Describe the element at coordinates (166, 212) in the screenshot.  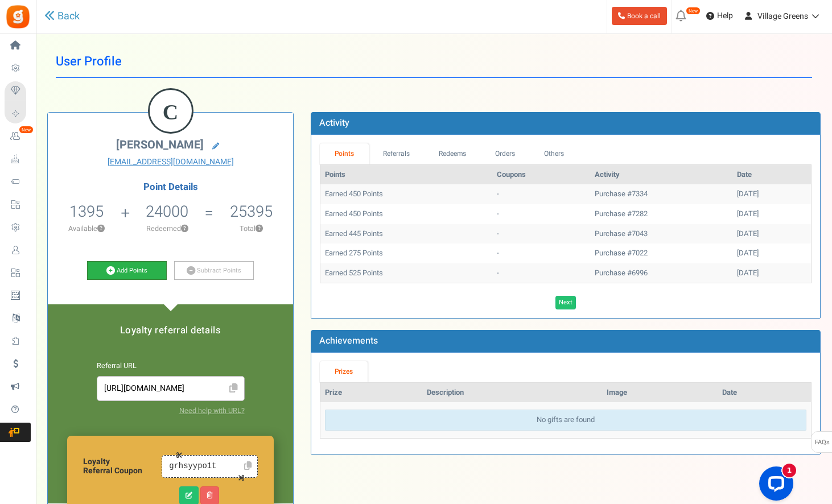
I see `h5: 24000` at that location.